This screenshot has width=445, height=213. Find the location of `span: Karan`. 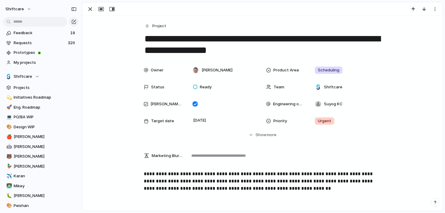

span: Karan is located at coordinates (45, 176).